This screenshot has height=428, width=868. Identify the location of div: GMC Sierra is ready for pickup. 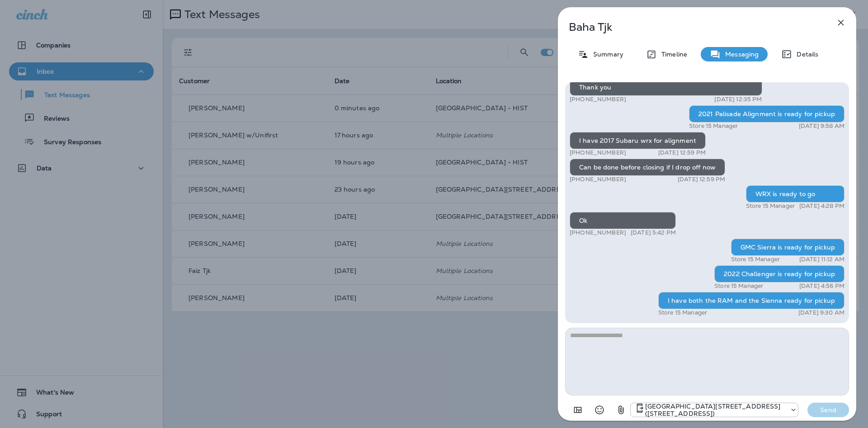
(788, 248).